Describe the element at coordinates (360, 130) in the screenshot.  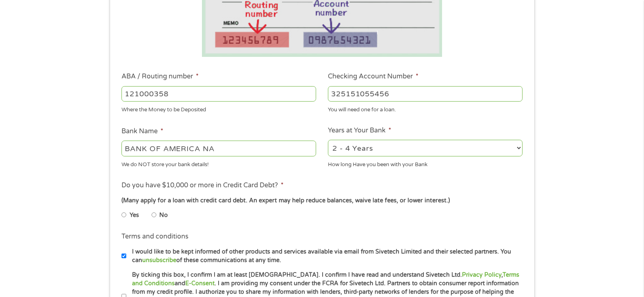
I see `label: Years at Your Bank` at that location.